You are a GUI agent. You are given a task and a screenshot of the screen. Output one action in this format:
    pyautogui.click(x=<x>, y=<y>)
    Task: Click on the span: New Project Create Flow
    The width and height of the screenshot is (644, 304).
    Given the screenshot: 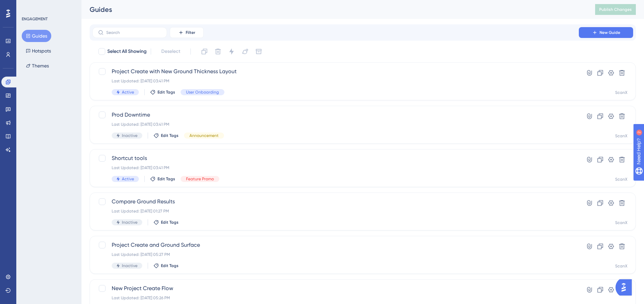 What is the action you would take?
    pyautogui.click(x=335, y=288)
    